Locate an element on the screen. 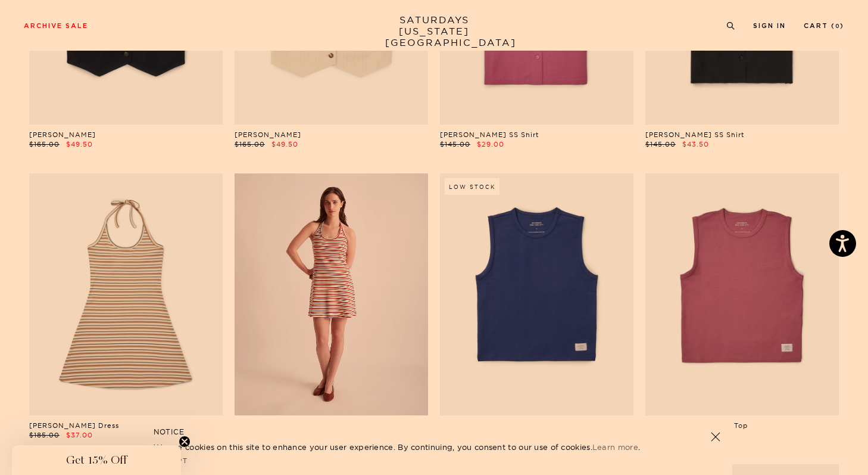 The width and height of the screenshot is (868, 475). div: Low Stock is located at coordinates (472, 186).